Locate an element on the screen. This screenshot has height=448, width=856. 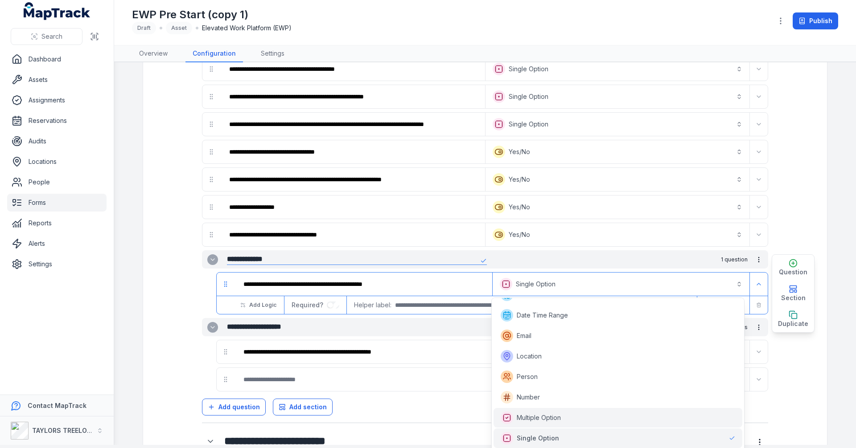
span: Location is located at coordinates (529, 357).